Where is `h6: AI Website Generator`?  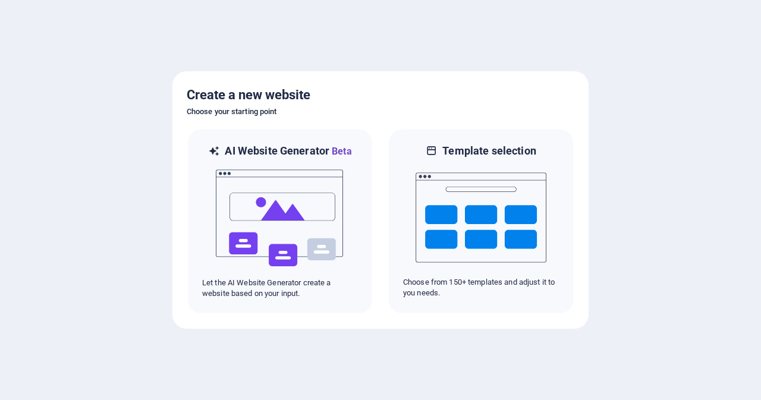 h6: AI Website Generator is located at coordinates (288, 151).